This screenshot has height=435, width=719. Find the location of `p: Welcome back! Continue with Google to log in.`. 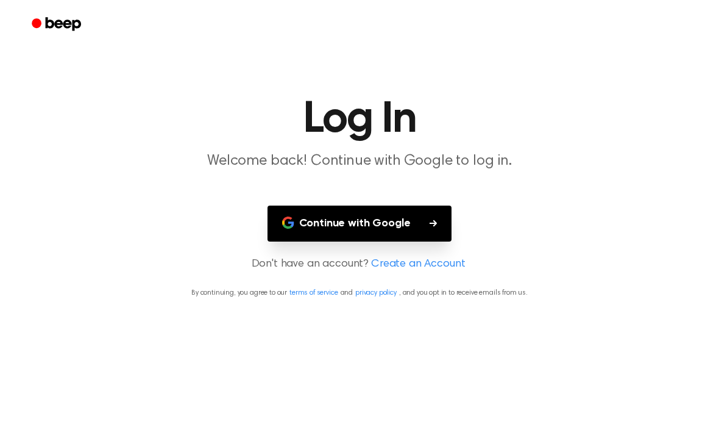

p: Welcome back! Continue with Google to log in. is located at coordinates (360, 161).